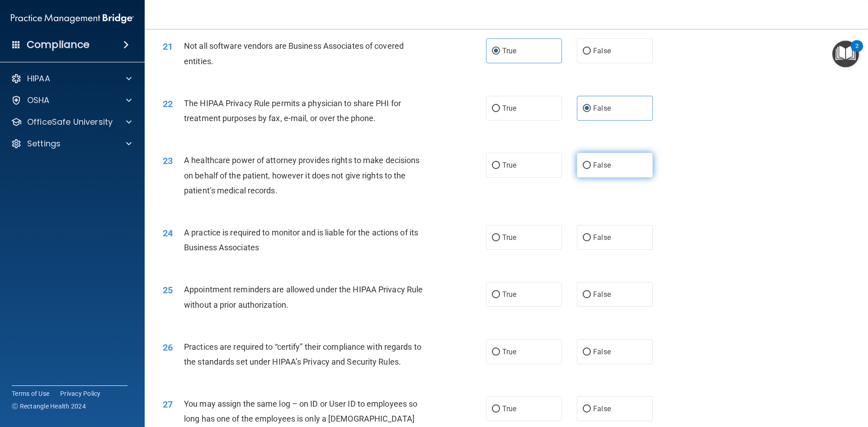 The width and height of the screenshot is (868, 427). Describe the element at coordinates (168, 290) in the screenshot. I see `span: 25` at that location.